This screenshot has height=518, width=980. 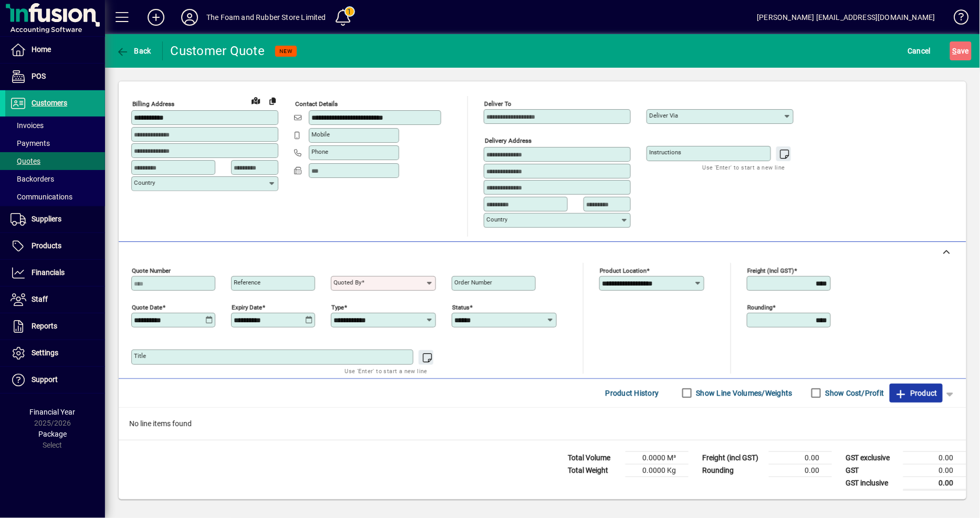 What do you see at coordinates (50, 103) in the screenshot?
I see `span: Customers` at bounding box center [50, 103].